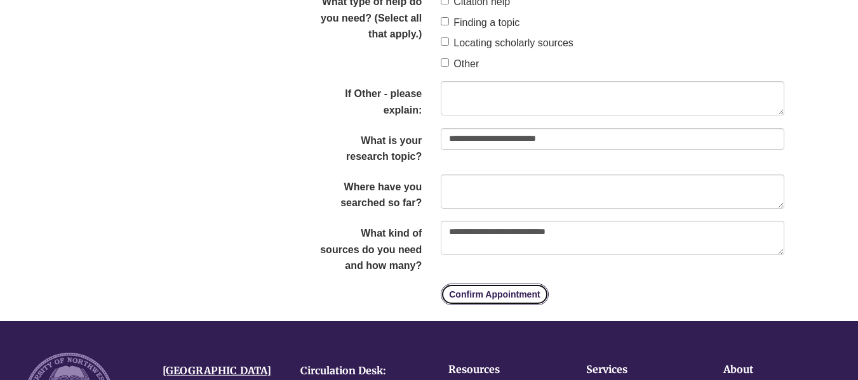 Image resolution: width=858 pixels, height=380 pixels. I want to click on input: Finding a topic, so click(445, 21).